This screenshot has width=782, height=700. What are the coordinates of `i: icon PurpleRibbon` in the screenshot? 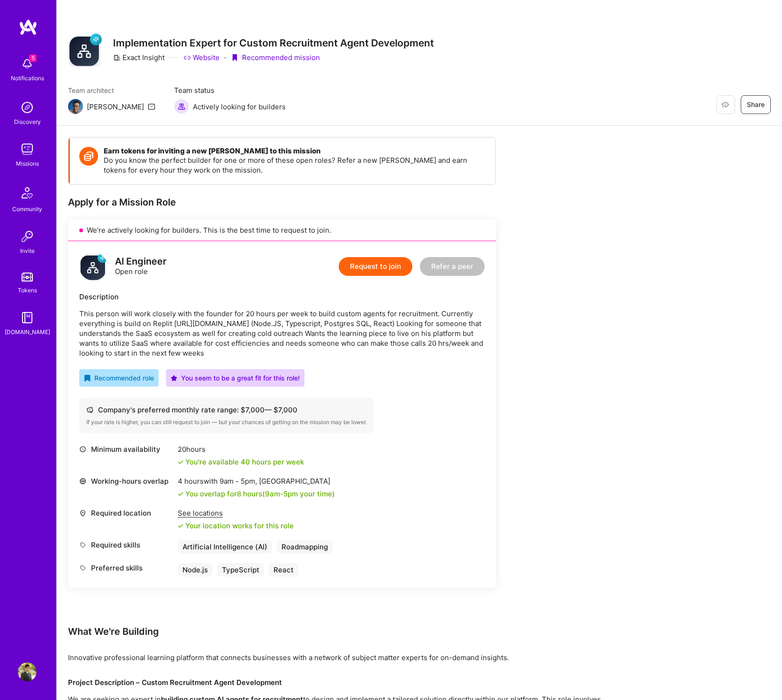 It's located at (234, 58).